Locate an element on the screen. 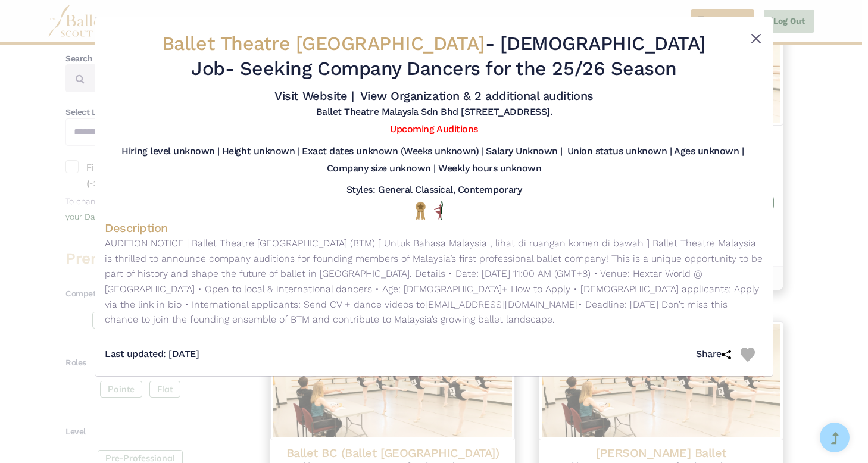  h5: Hiring level unknown | is located at coordinates (170, 151).